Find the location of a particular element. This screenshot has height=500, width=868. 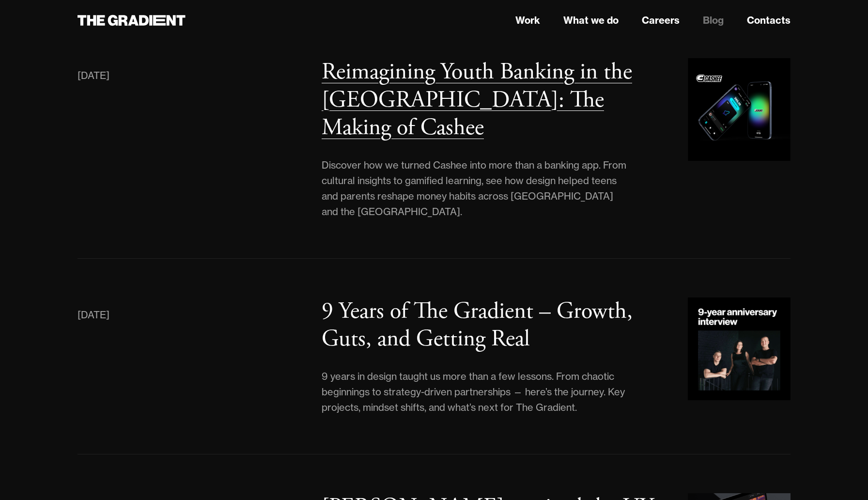

div: 9 years in design taught us more than a few lessons. From chaotic beginnings to strategy-driven p... is located at coordinates (476, 392).